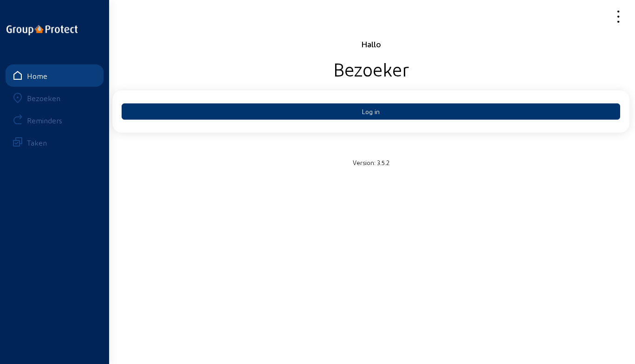  What do you see at coordinates (36, 142) in the screenshot?
I see `div: Taken` at bounding box center [36, 142].